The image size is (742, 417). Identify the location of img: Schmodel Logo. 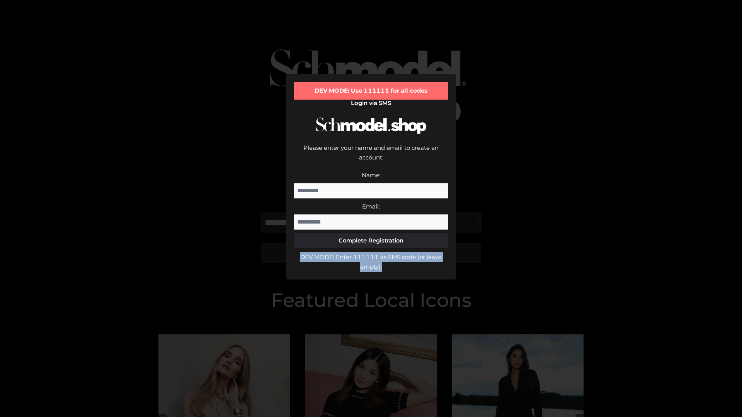
(371, 126).